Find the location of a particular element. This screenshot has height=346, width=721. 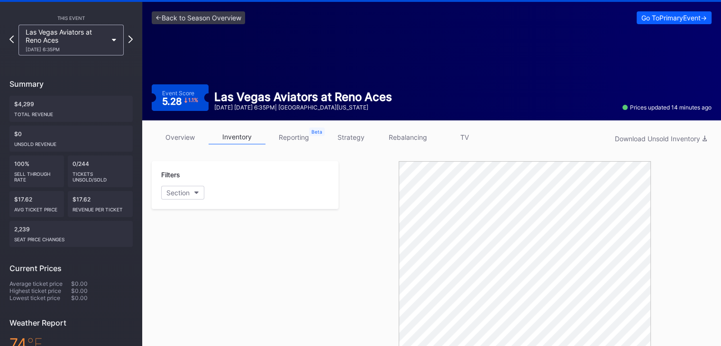

div: Current Prices is located at coordinates (71, 268).